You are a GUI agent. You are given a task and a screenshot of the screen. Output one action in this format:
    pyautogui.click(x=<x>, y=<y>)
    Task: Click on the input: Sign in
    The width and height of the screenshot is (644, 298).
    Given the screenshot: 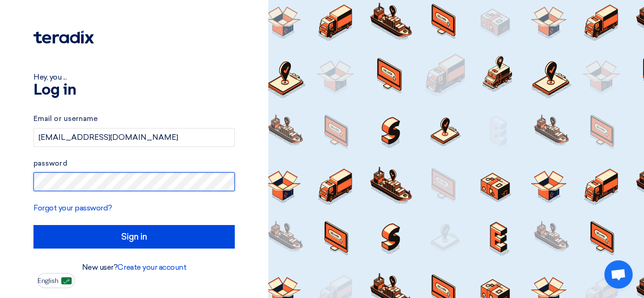 What is the action you would take?
    pyautogui.click(x=134, y=237)
    